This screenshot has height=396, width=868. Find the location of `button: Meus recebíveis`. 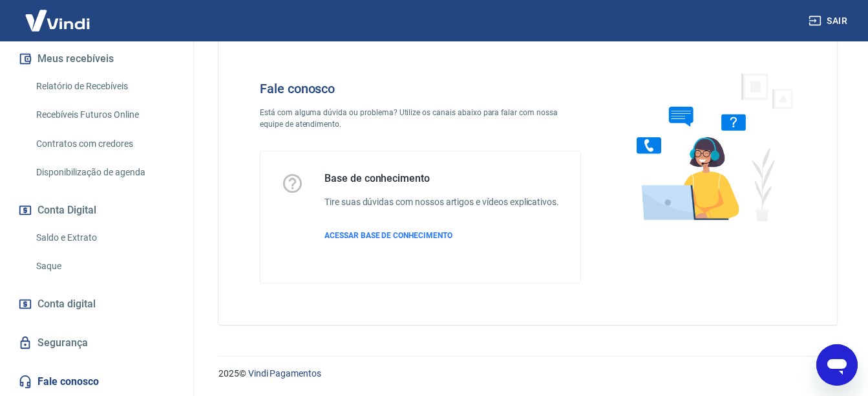

button: Meus recebíveis is located at coordinates (97, 59).